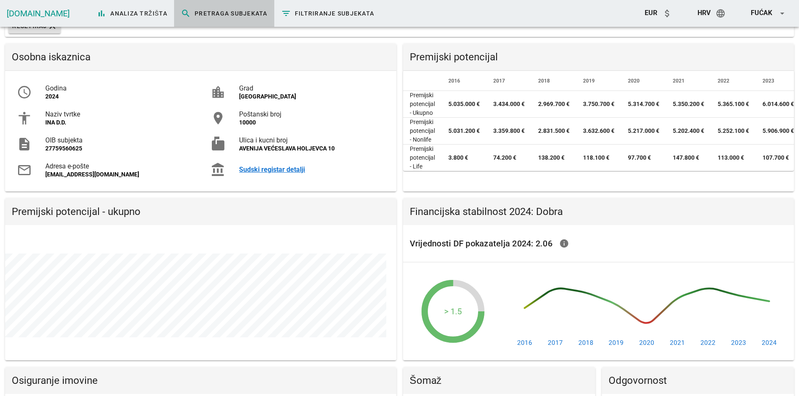 The image size is (799, 396). Describe the element at coordinates (422, 131) in the screenshot. I see `td: Premijski potencijal - Nonlife` at that location.